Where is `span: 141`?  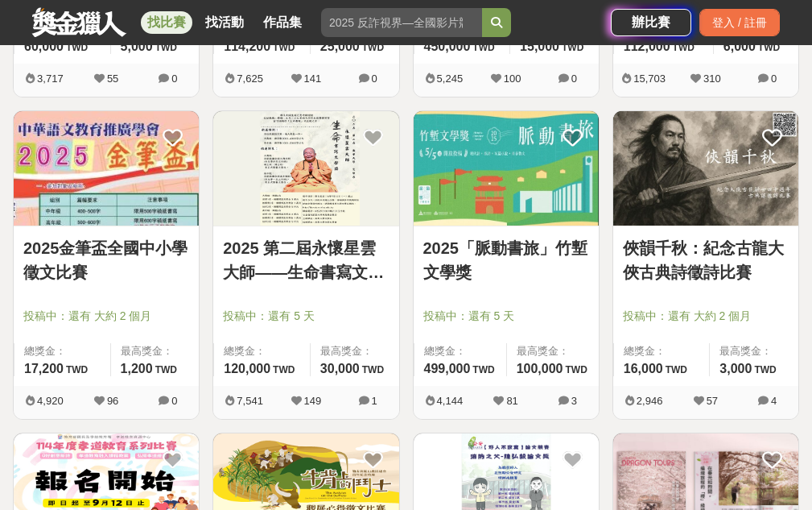
span: 141 is located at coordinates (313, 78).